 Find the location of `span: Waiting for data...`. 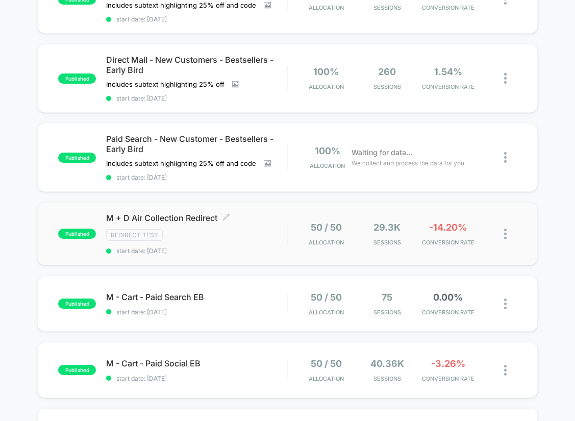

span: Waiting for data... is located at coordinates (381, 152).